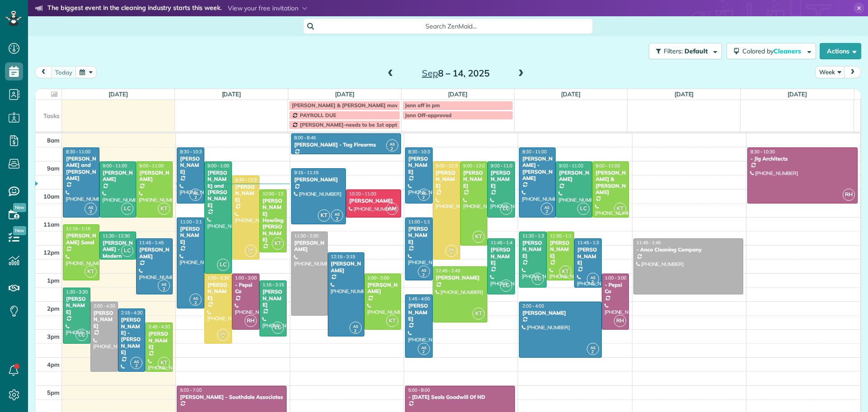 This screenshot has height=412, width=868. I want to click on span: 8:00 - 8:45, so click(305, 138).